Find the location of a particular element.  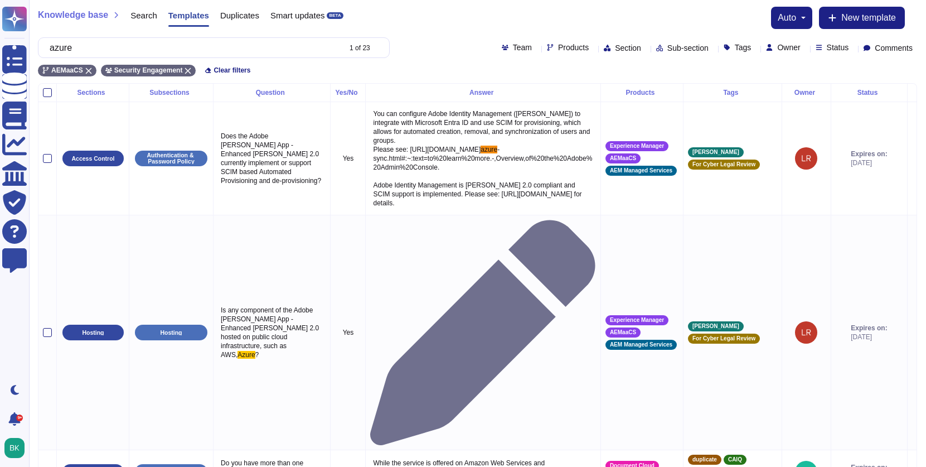

div: BETA is located at coordinates (335, 16).